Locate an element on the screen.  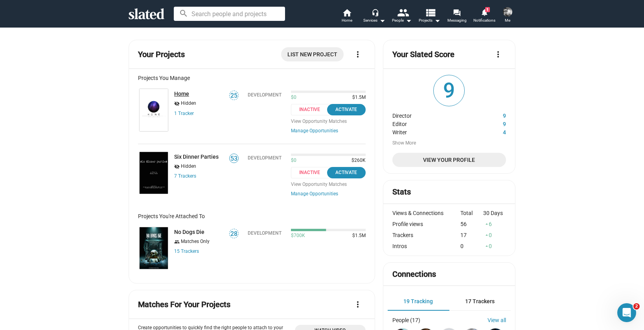
div: People (17) is located at coordinates (406, 320).